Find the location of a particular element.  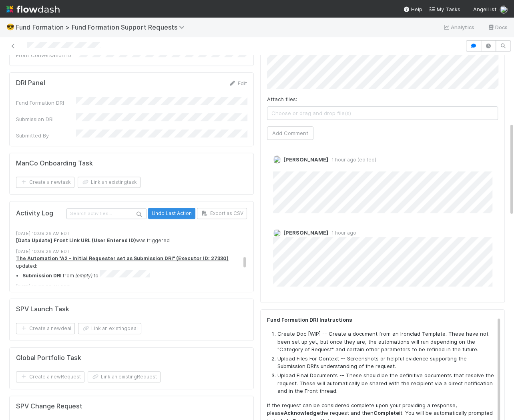

input: Search activities... is located at coordinates (107, 213).